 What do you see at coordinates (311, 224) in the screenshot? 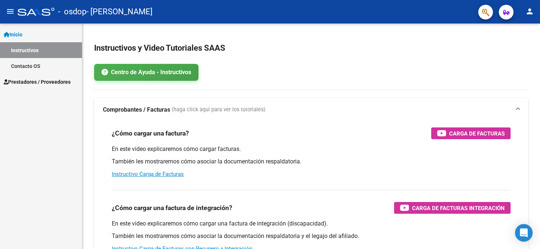
I see `p: En este video explicaremos cómo cargar una factura de integración (discapacidad).` at bounding box center [311, 224].